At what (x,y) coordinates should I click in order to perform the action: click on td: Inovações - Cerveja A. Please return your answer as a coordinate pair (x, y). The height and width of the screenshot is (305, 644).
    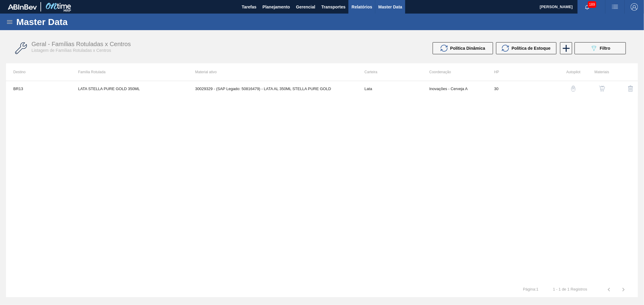
    Looking at the image, I should click on (454, 89).